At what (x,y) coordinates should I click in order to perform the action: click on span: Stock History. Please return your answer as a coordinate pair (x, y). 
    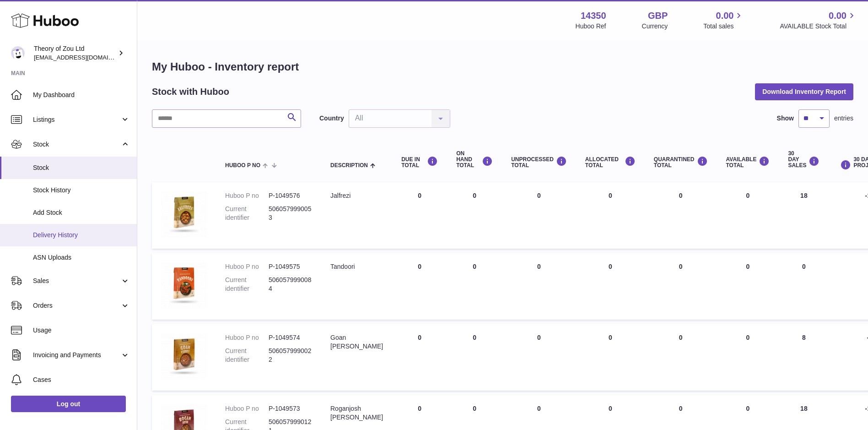
    Looking at the image, I should click on (81, 190).